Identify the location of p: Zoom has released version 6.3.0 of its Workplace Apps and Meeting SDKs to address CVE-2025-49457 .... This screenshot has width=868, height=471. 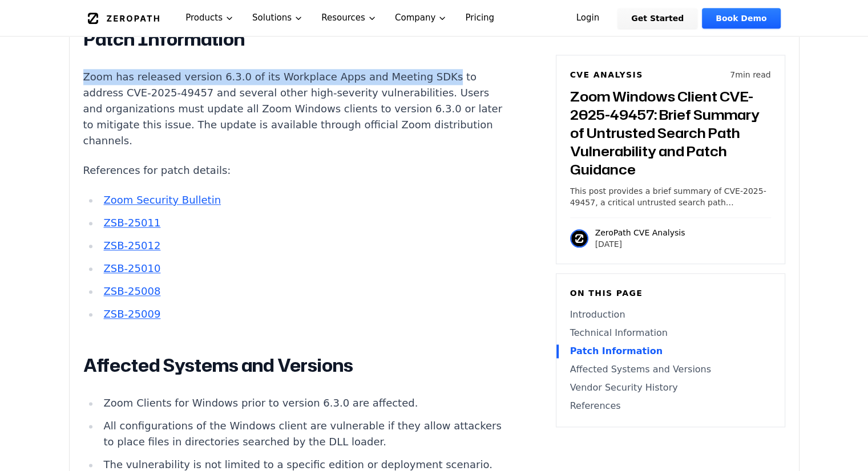
(295, 109).